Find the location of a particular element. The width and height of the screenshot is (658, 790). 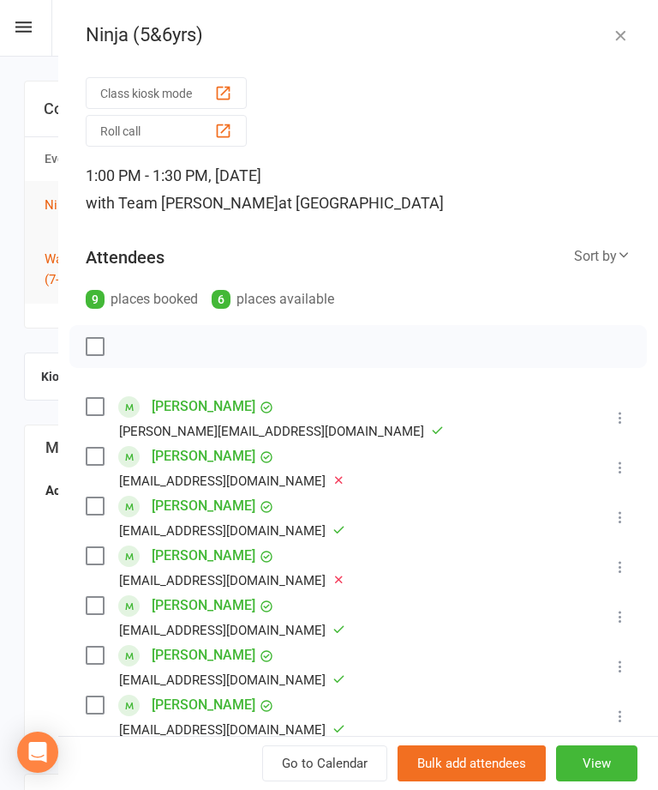

button: View is located at coordinates (597, 763).